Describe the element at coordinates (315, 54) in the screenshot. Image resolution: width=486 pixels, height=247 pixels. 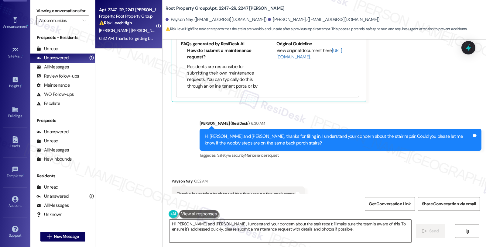
I see `div: View original document here` at that location.